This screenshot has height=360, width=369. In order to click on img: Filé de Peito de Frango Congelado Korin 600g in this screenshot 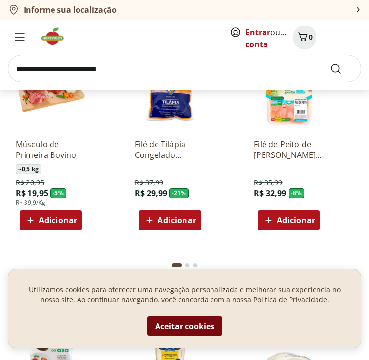, I will do `click(288, 92)`.